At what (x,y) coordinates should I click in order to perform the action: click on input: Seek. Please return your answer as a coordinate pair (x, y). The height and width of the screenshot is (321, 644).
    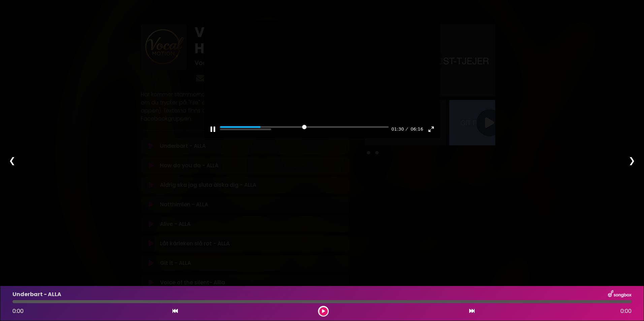
    Looking at the image, I should click on (304, 129).